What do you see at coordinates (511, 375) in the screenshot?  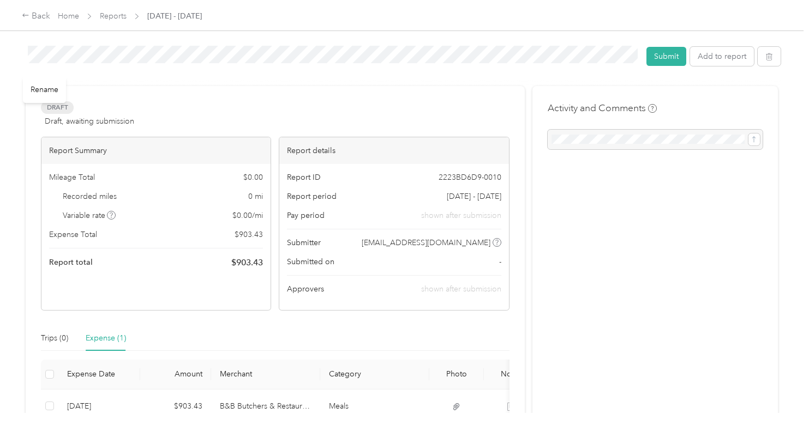 I see `th: Notes` at bounding box center [511, 375].